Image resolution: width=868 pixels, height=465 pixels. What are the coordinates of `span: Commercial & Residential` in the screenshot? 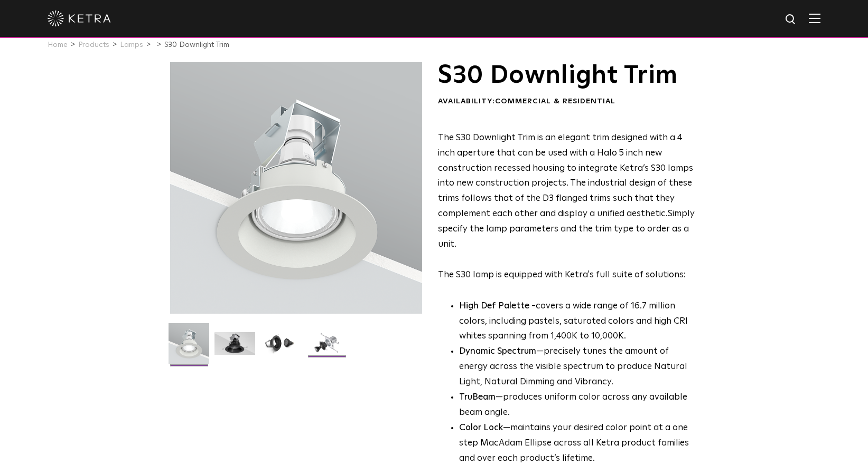 It's located at (555, 102).